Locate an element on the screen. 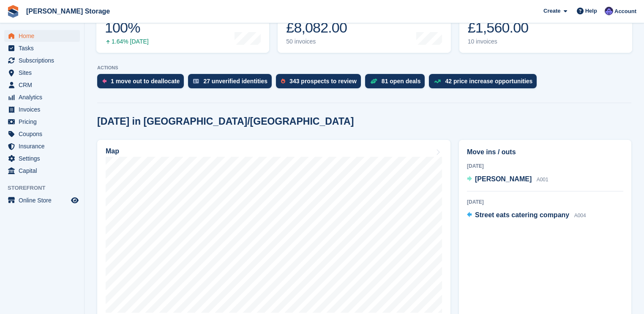 This screenshot has width=644, height=314. h2: Map is located at coordinates (112, 152).